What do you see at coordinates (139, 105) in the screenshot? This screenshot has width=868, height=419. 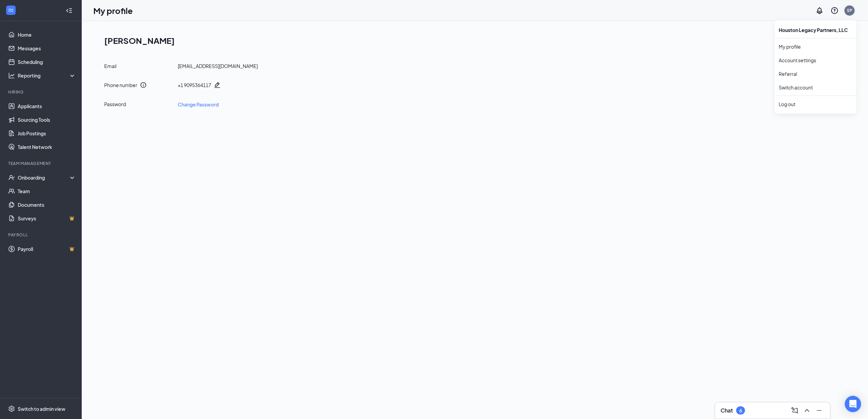 I see `div: Password` at bounding box center [139, 105].